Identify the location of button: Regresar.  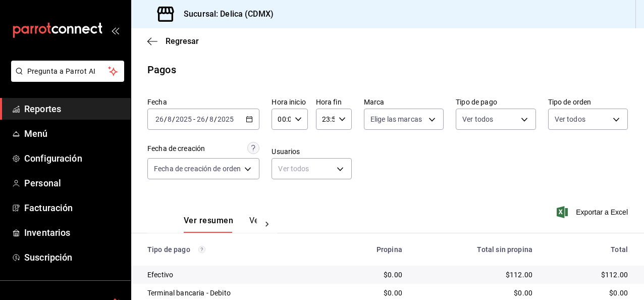
(173, 41).